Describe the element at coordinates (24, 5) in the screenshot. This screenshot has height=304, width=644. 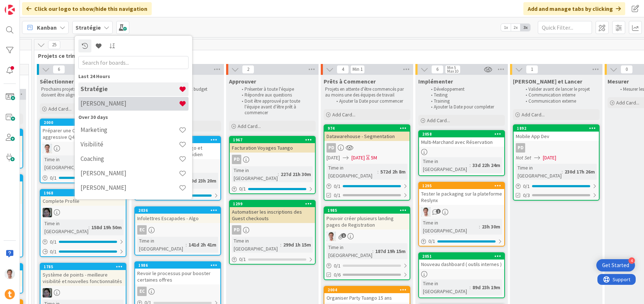
I see `span: Support` at that location.